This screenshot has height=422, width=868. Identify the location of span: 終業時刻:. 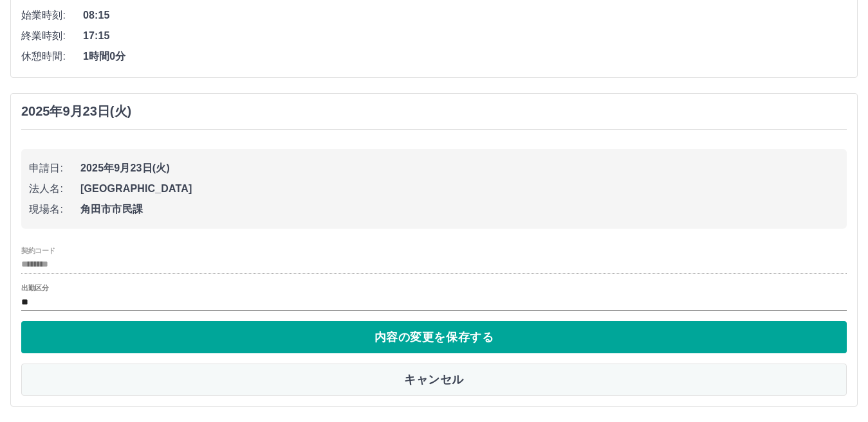
(52, 36).